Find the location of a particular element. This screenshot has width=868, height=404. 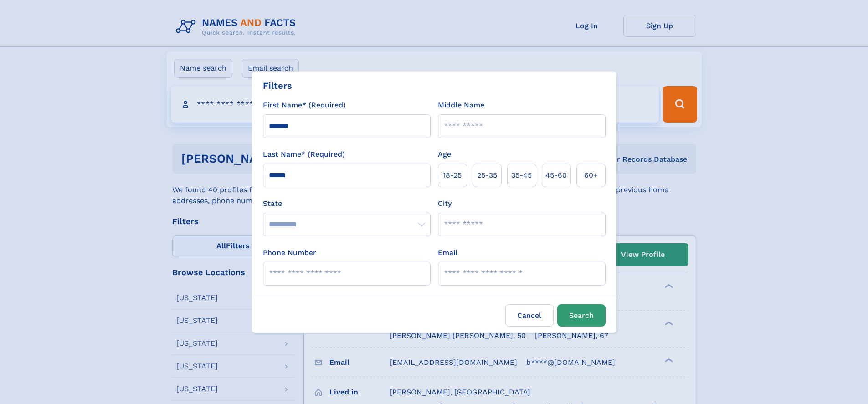

span: 35‑45 is located at coordinates (521, 175).